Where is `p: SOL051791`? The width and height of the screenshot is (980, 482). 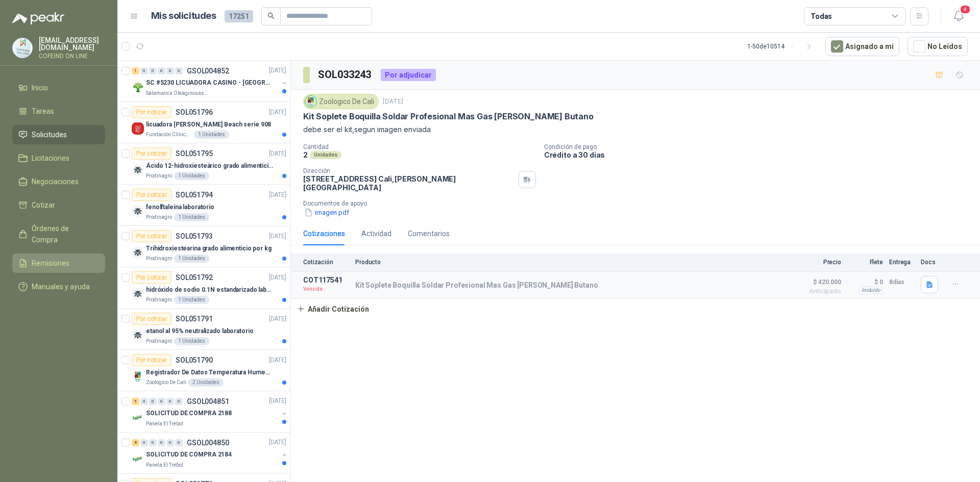
p: SOL051791 is located at coordinates (194, 319).